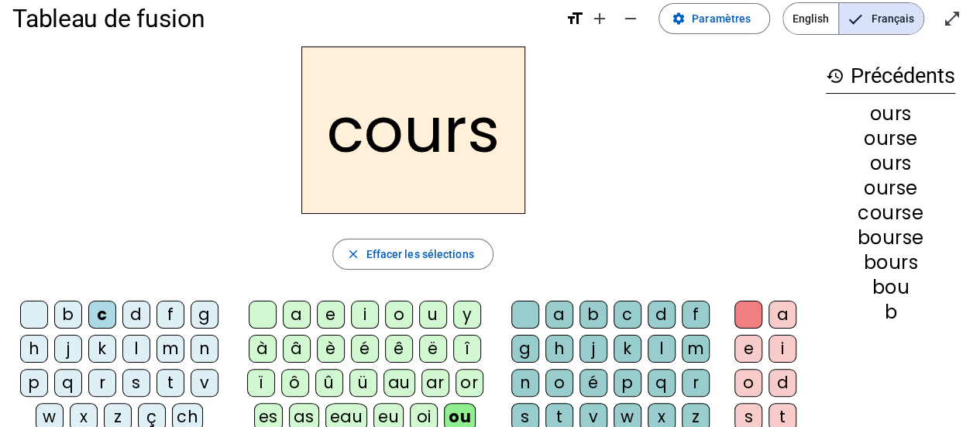 Image resolution: width=980 pixels, height=427 pixels. What do you see at coordinates (835, 76) in the screenshot?
I see `mat-icon: history` at bounding box center [835, 76].